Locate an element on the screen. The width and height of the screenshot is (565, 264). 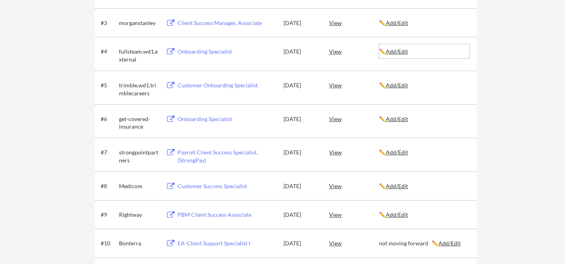
div: #9 is located at coordinates (108, 214).